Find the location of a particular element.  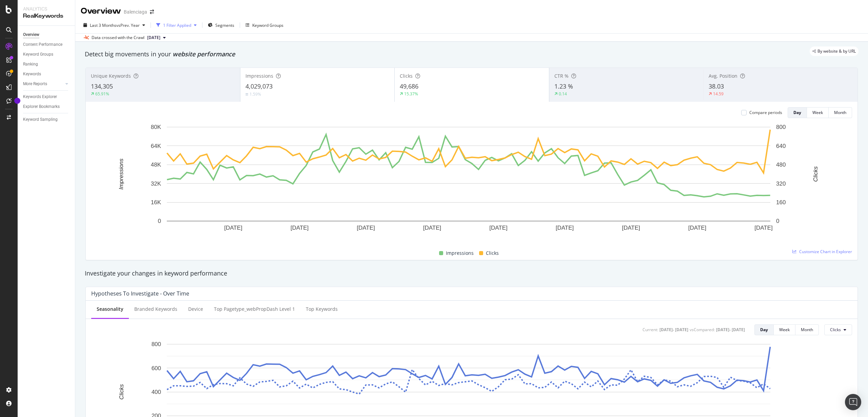

text: 400 is located at coordinates (156, 392).